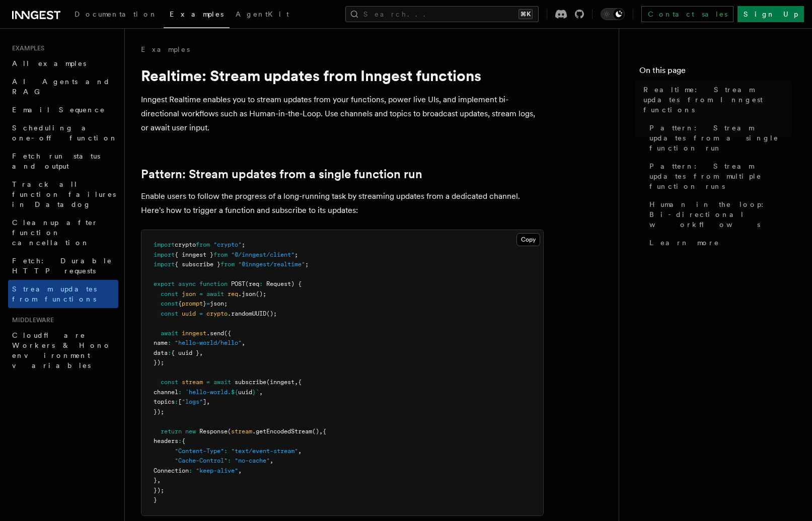  Describe the element at coordinates (164, 402) in the screenshot. I see `span: topics` at that location.